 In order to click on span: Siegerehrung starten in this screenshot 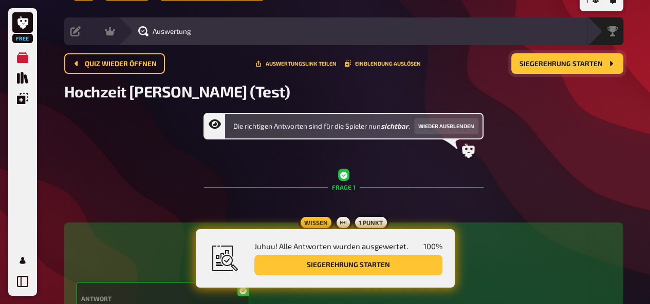, I will do `click(561, 64)`.